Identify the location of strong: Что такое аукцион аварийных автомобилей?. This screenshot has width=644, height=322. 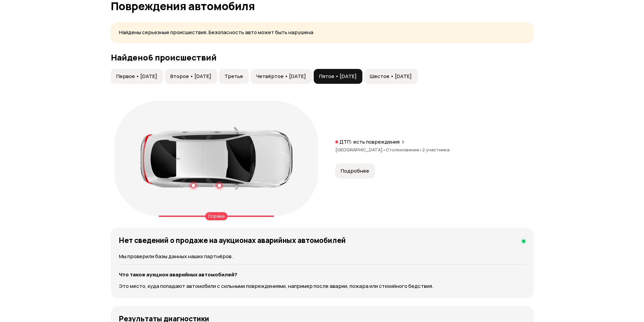
(178, 275).